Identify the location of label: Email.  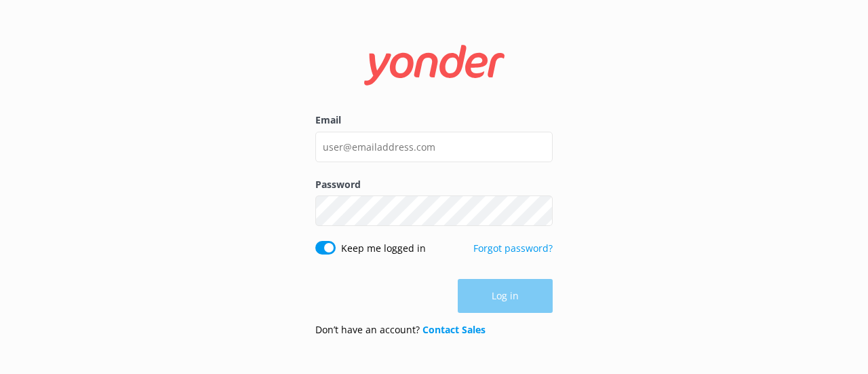
(434, 120).